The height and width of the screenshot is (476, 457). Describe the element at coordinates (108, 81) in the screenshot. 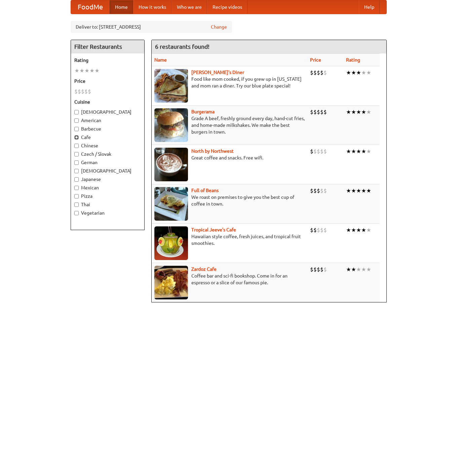

I see `h5: Price` at that location.